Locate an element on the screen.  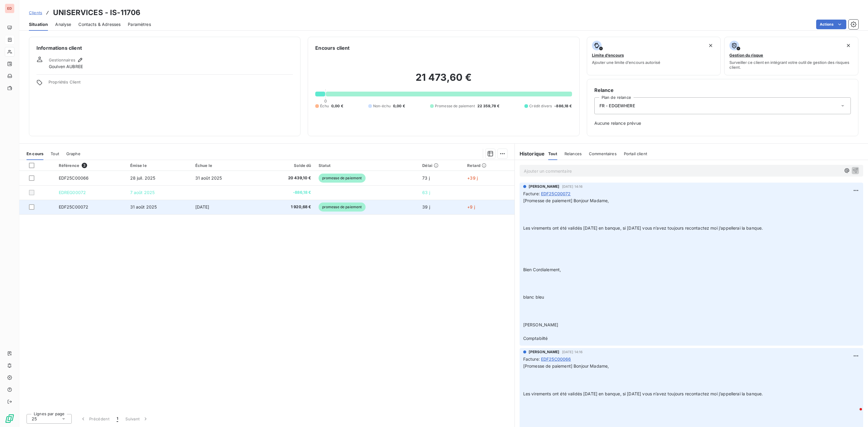
span: En cours is located at coordinates (35, 154).